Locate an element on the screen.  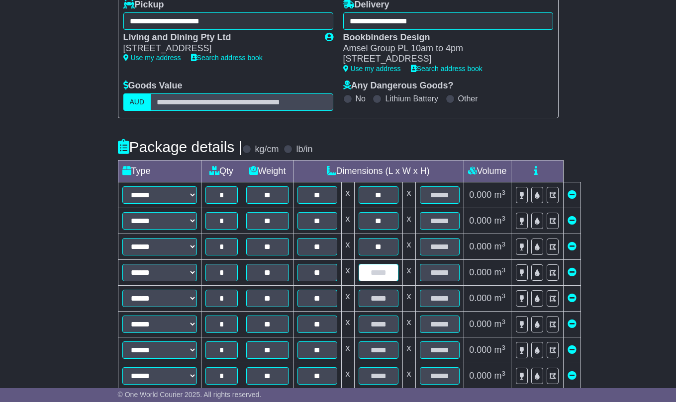
label: lb/in is located at coordinates (304, 150).